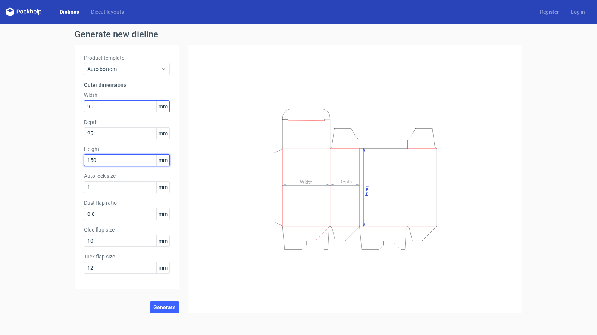 This screenshot has width=597, height=335. What do you see at coordinates (127, 176) in the screenshot?
I see `label: Auto lock size` at bounding box center [127, 176].